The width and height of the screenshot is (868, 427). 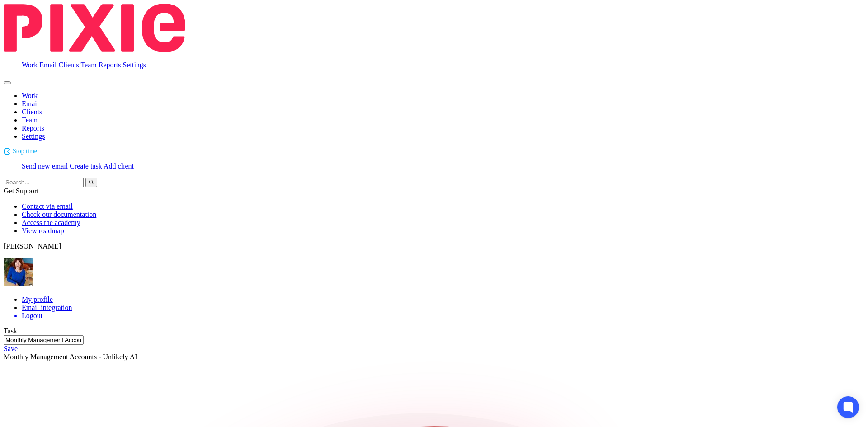 I want to click on div: Unlikely Artificial Intelligence Limited - Monthly Management Accounts - Unlikely AI, so click(x=434, y=151).